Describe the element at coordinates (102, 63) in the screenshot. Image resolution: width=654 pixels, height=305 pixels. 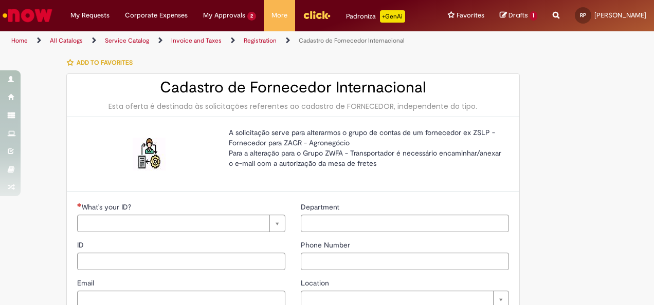
I see `button: Add to favorites` at that location.